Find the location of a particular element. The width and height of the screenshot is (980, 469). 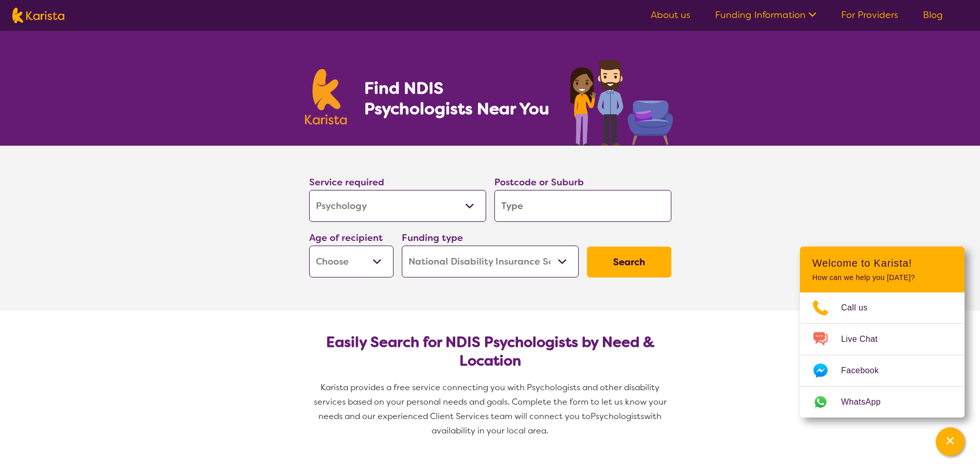

a: Blog is located at coordinates (933, 15).